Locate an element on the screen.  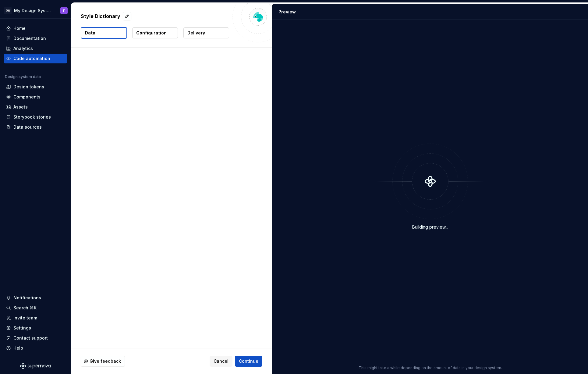
button: Contact support is located at coordinates (36, 338).